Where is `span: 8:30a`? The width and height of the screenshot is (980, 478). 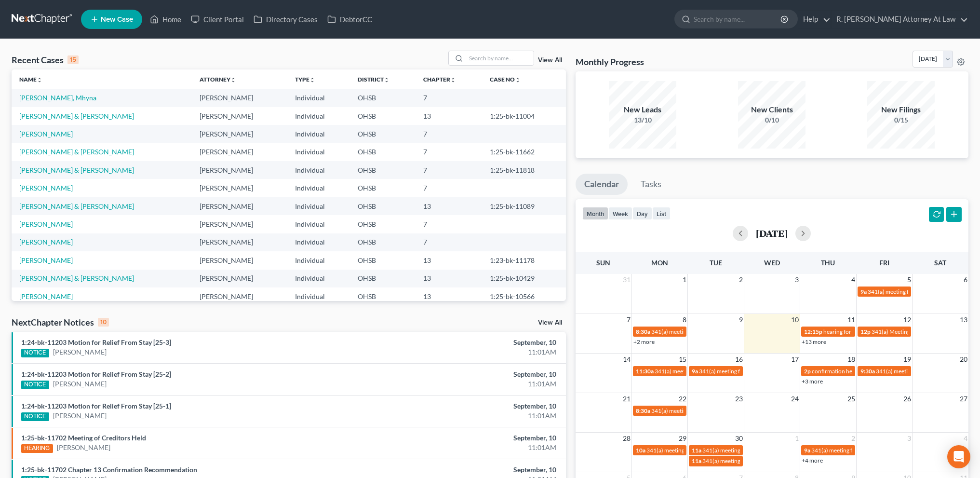
span: 8:30a is located at coordinates (643, 410).